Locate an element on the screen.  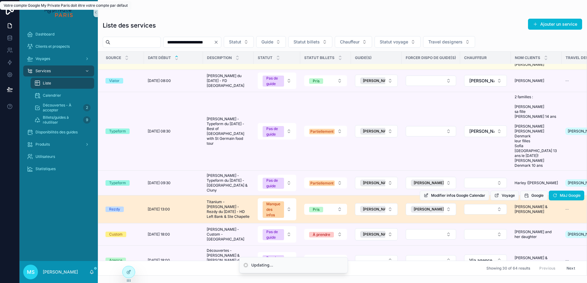
span: Nom clients is located at coordinates (527, 58).